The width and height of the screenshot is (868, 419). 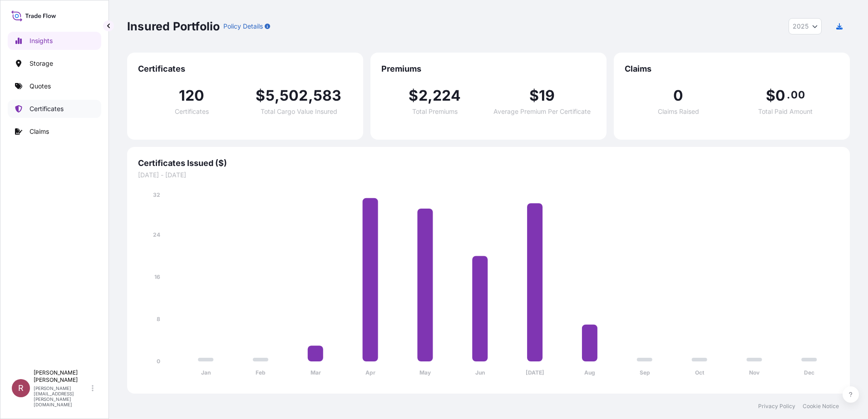 I want to click on p: Policy Details, so click(x=243, y=26).